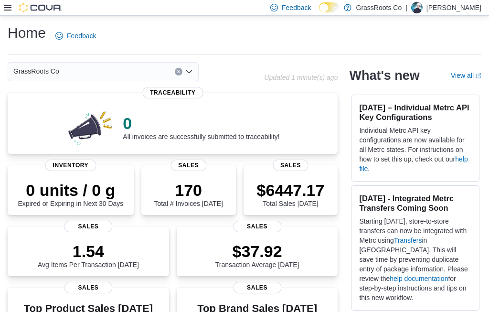 Image resolution: width=489 pixels, height=312 pixels. Describe the element at coordinates (417, 8) in the screenshot. I see `div: Marcus Tessier` at that location.